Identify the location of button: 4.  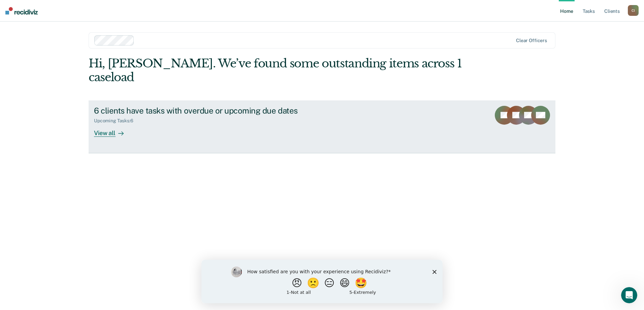
(144, 23).